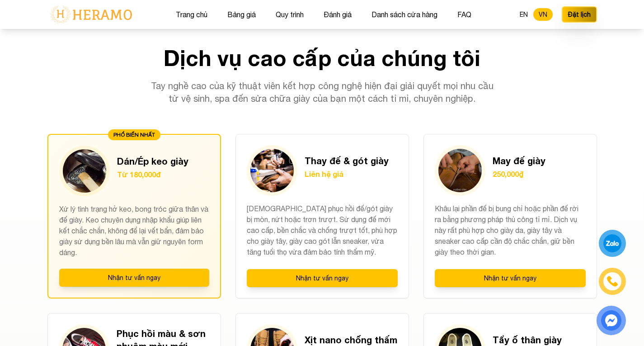  What do you see at coordinates (527, 339) in the screenshot?
I see `h3: Tẩy ố thân giày` at bounding box center [527, 339].